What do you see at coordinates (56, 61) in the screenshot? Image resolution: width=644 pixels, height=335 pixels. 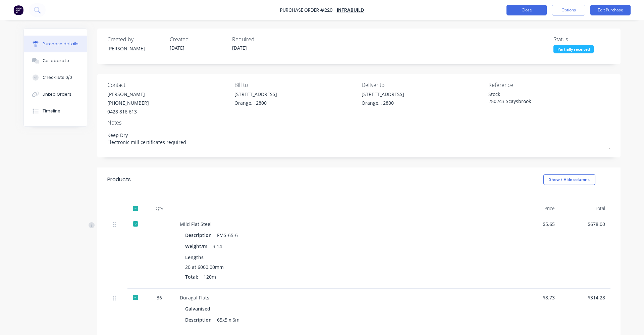 I see `button: Collaborate` at bounding box center [56, 61].